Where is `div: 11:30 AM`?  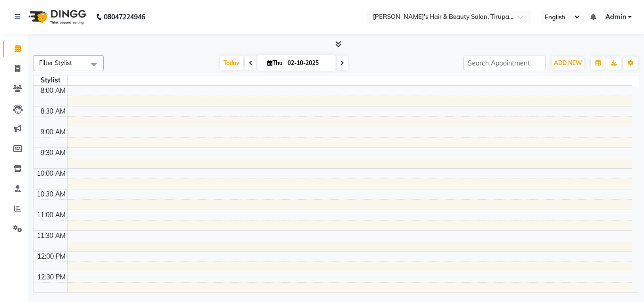
div: 11:30 AM is located at coordinates (51, 236).